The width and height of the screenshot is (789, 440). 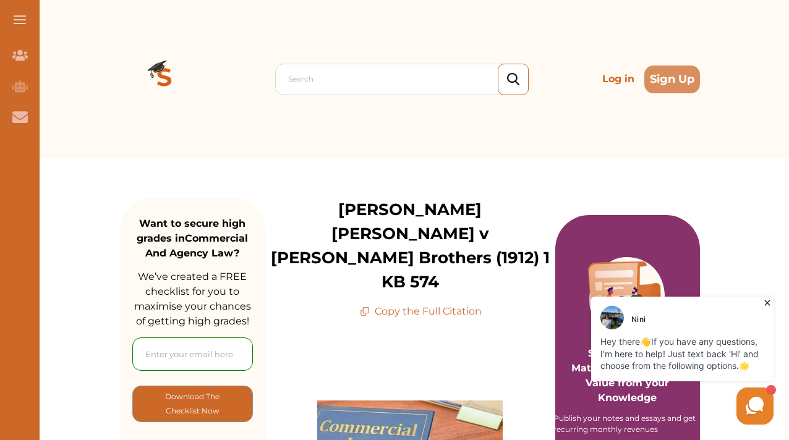 I want to click on button: Sign Up, so click(x=672, y=79).